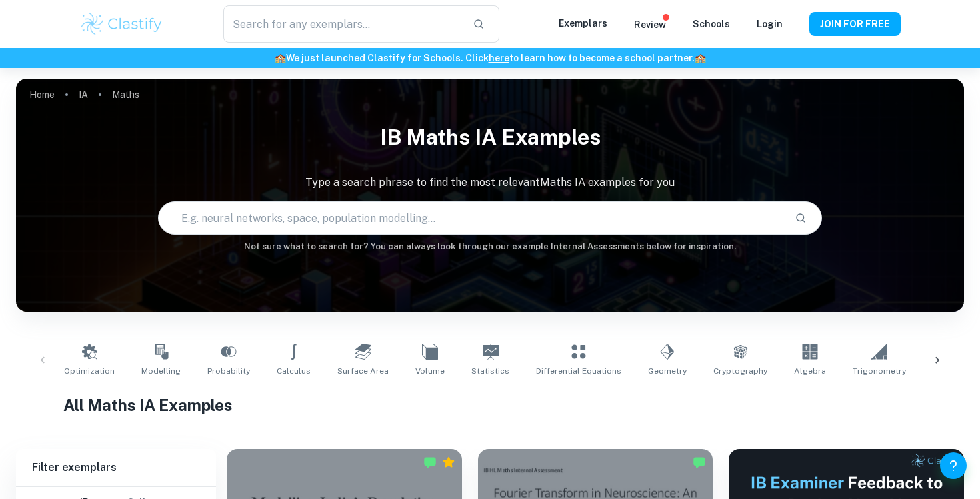 The image size is (980, 499). What do you see at coordinates (449, 462) in the screenshot?
I see `div: Premium` at bounding box center [449, 462].